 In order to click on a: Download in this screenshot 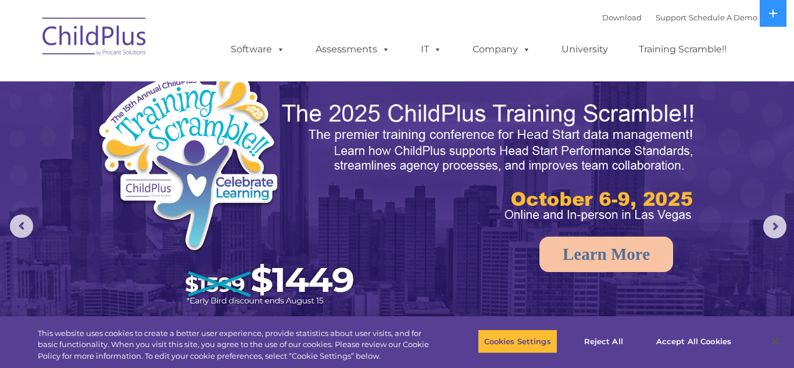, I will do `click(622, 17)`.